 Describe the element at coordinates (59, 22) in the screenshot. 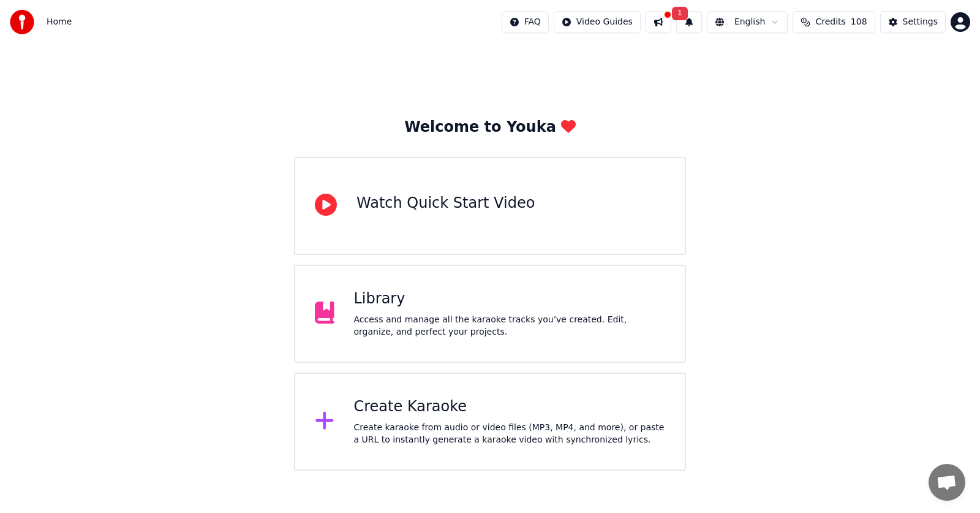

I see `nav: breadcrumb` at that location.